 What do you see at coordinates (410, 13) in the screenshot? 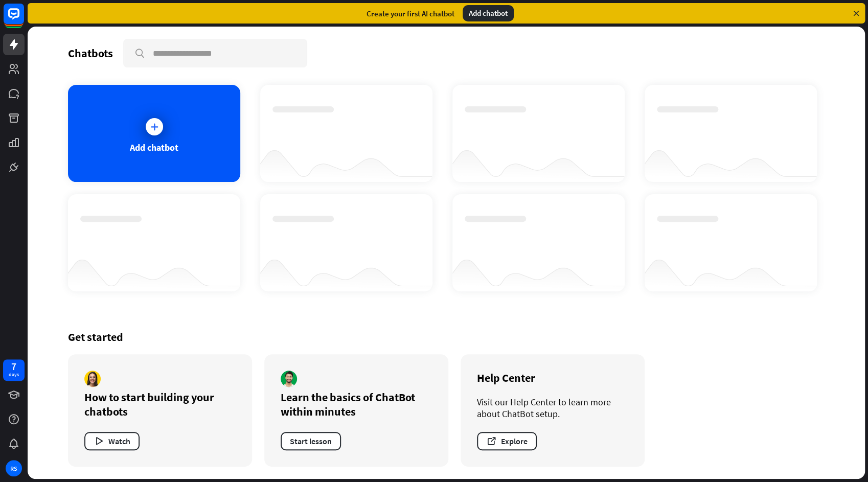
I see `div: Create your first AI chatbot` at bounding box center [410, 13].